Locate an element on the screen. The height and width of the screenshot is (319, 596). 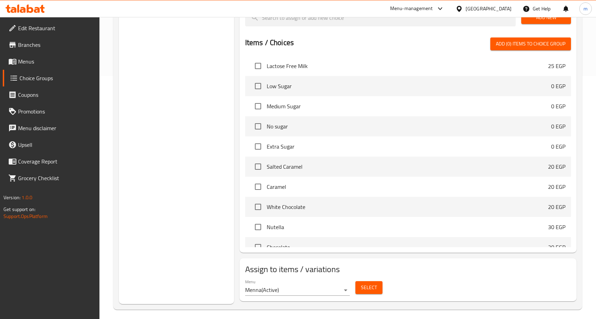
button: Add New is located at coordinates (545, 17).